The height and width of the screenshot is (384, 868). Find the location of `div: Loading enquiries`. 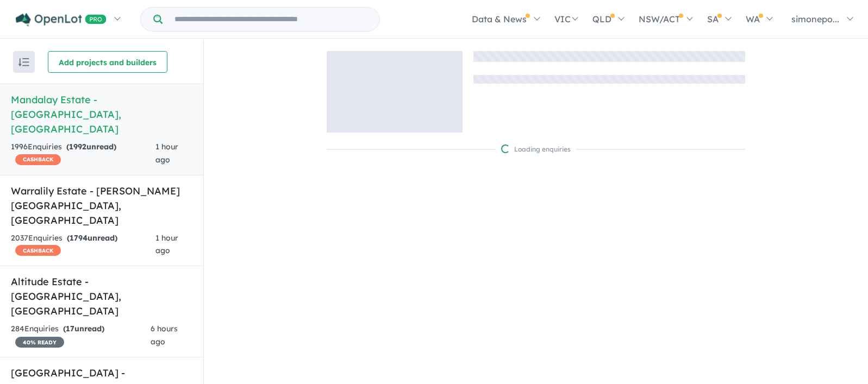

div: Loading enquiries is located at coordinates (536, 149).